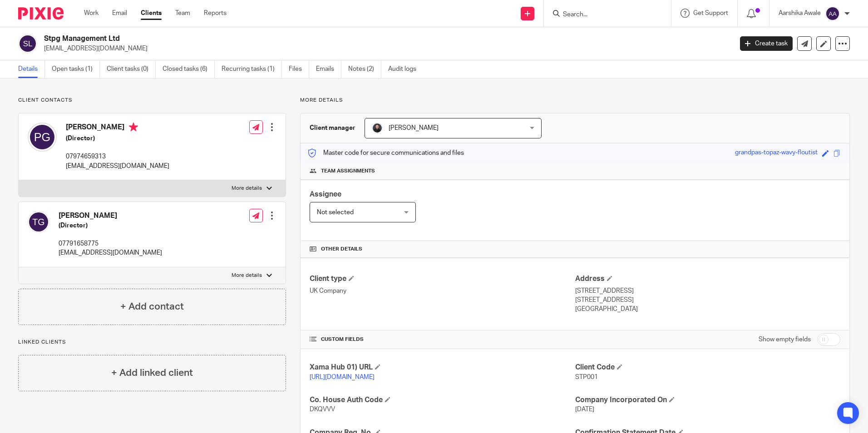  Describe the element at coordinates (298, 69) in the screenshot. I see `a: Files` at that location.